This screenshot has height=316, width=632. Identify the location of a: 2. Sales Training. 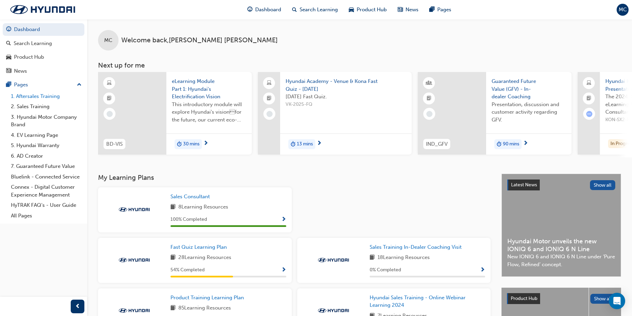
(46, 107).